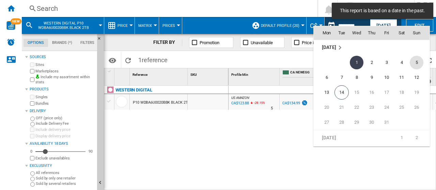  Describe the element at coordinates (419, 93) in the screenshot. I see `td: Sunday October 19 2025` at that location.